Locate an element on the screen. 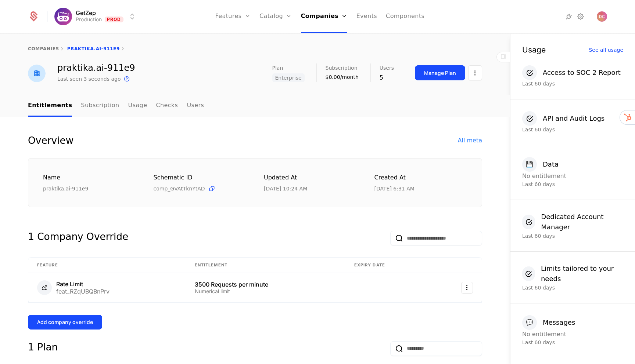  div: Created at is located at coordinates (421, 178).